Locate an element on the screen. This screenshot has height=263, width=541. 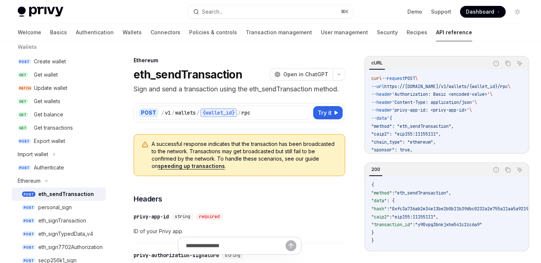
div: Get transactions is located at coordinates (53, 128).